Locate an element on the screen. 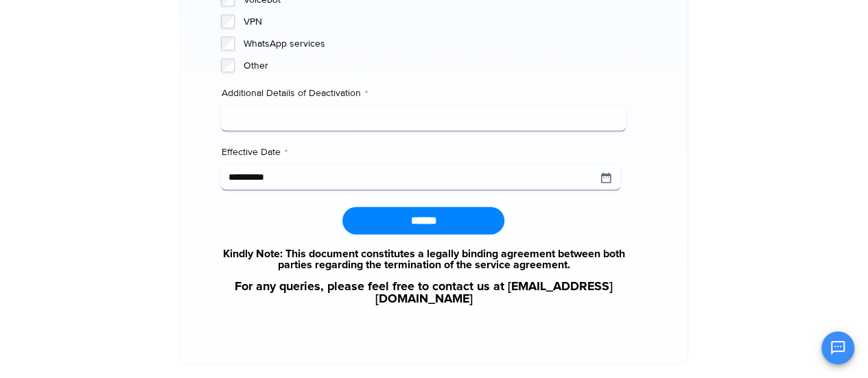 This screenshot has width=868, height=378. button: Open chat is located at coordinates (838, 348).